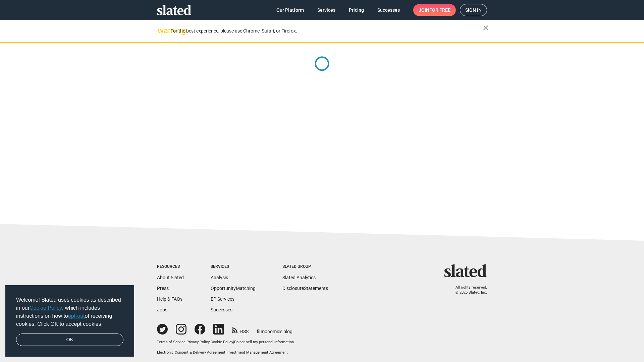  Describe the element at coordinates (233, 288) in the screenshot. I see `a: OpportunityMatching` at that location.